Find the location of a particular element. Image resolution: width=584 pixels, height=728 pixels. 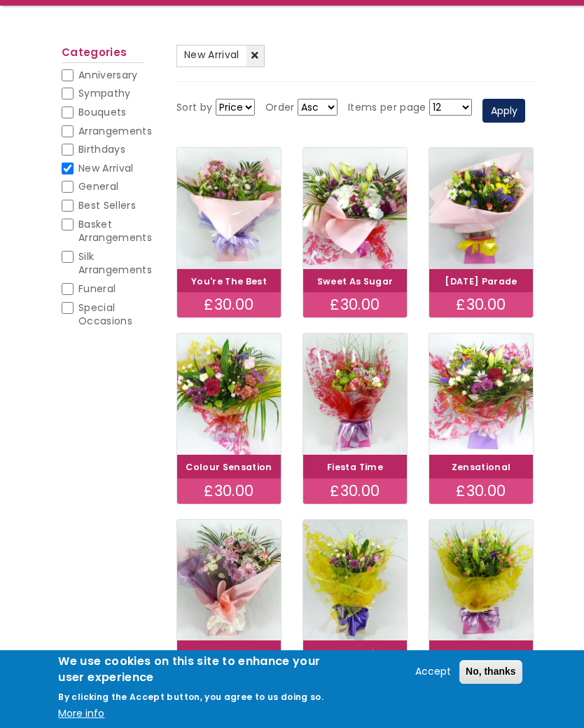

span: Sympathy is located at coordinates (104, 93).